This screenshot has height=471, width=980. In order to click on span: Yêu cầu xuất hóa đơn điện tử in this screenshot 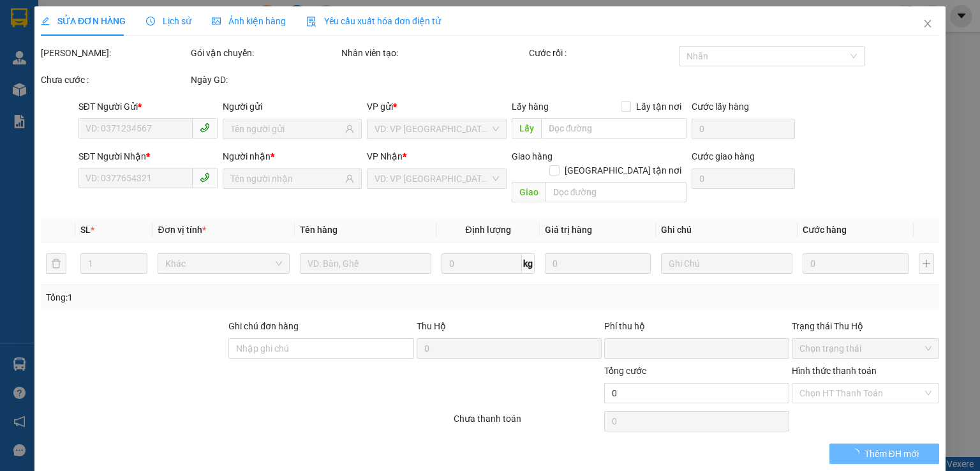, I will do `click(373, 21)`.